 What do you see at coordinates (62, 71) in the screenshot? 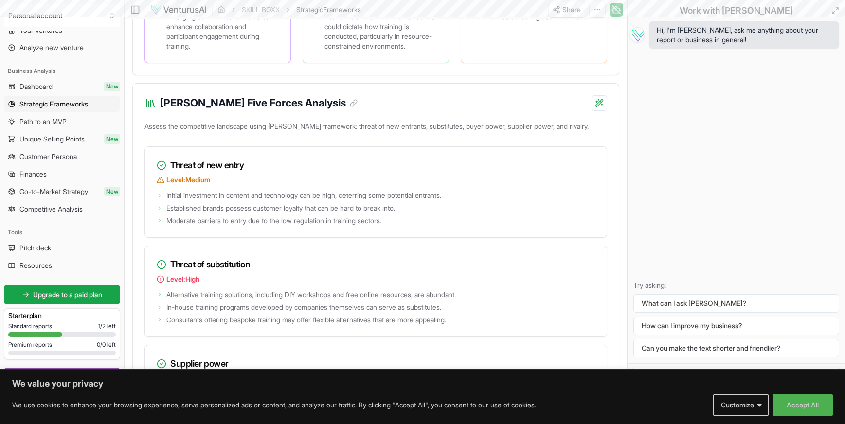
I see `div: Business Analysis` at bounding box center [62, 71].